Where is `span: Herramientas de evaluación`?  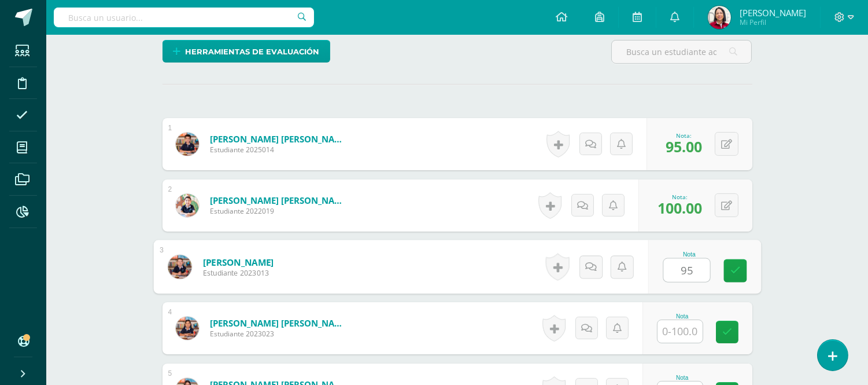
span: Herramientas de evaluación is located at coordinates (252, 51).